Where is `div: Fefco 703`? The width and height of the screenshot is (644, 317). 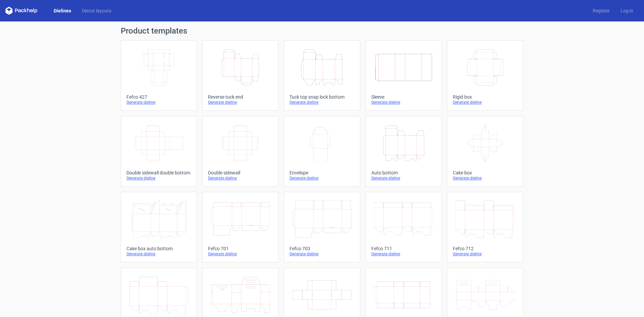
div: Fefco 703 is located at coordinates (322, 249).